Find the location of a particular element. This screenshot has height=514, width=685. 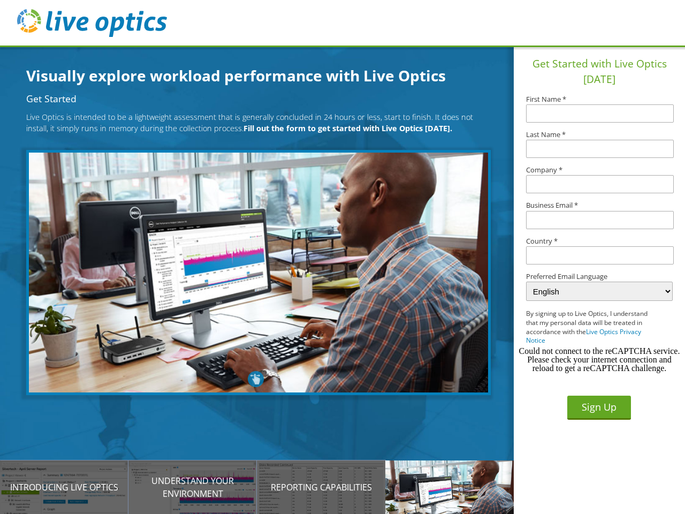

p: By signing up to Live Optics, I understand that my personal data will be treated in accordance wi... is located at coordinates (592, 327).